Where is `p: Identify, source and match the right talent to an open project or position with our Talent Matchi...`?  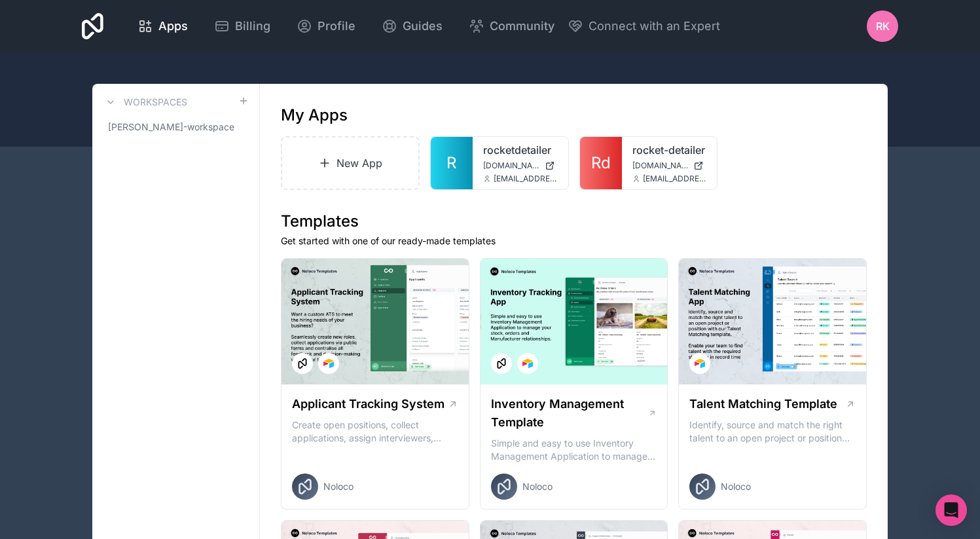
p: Identify, source and match the right talent to an open project or position with our Talent Matchi... is located at coordinates (773, 431).